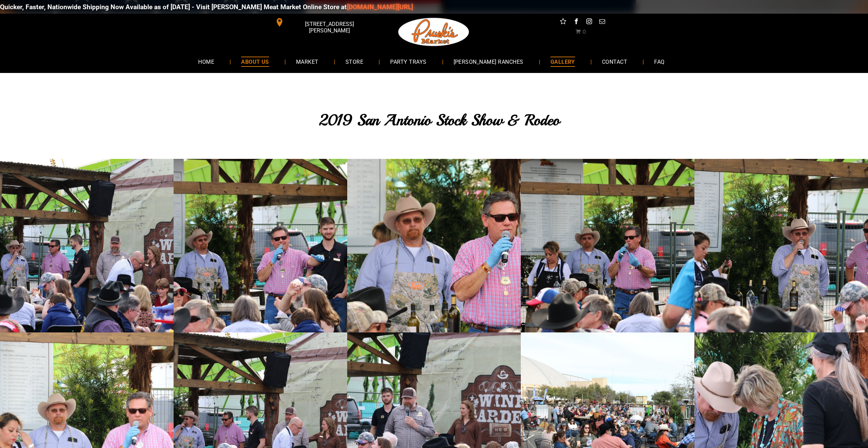 The width and height of the screenshot is (868, 448). Describe the element at coordinates (308, 61) in the screenshot. I see `a: MARKET` at that location.